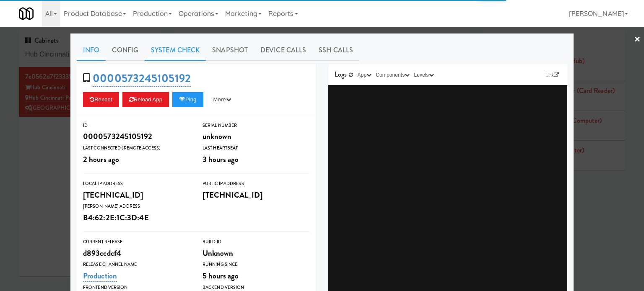 The width and height of the screenshot is (644, 291). What do you see at coordinates (221, 276) in the screenshot?
I see `span: 5 hours ago` at bounding box center [221, 276].